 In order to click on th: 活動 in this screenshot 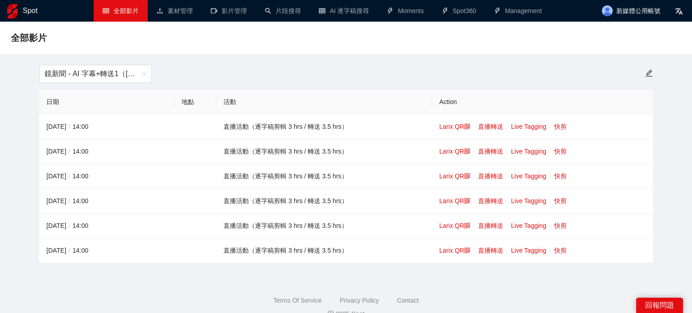, I will do `click(324, 102)`.